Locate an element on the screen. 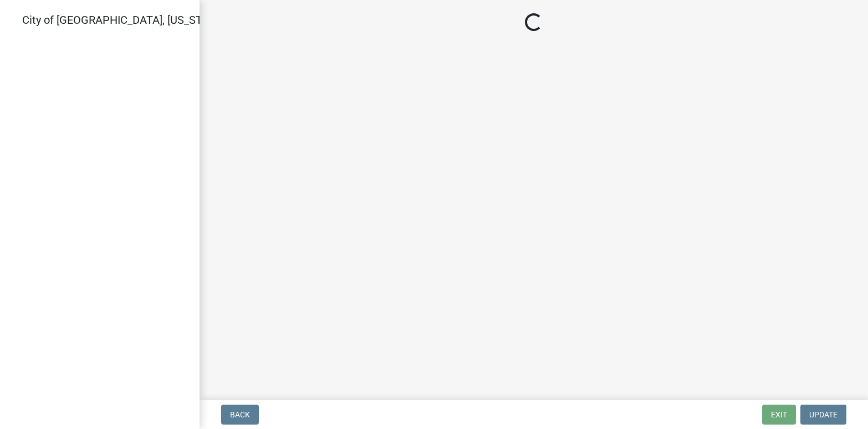 The image size is (868, 429). button: Update is located at coordinates (823, 415).